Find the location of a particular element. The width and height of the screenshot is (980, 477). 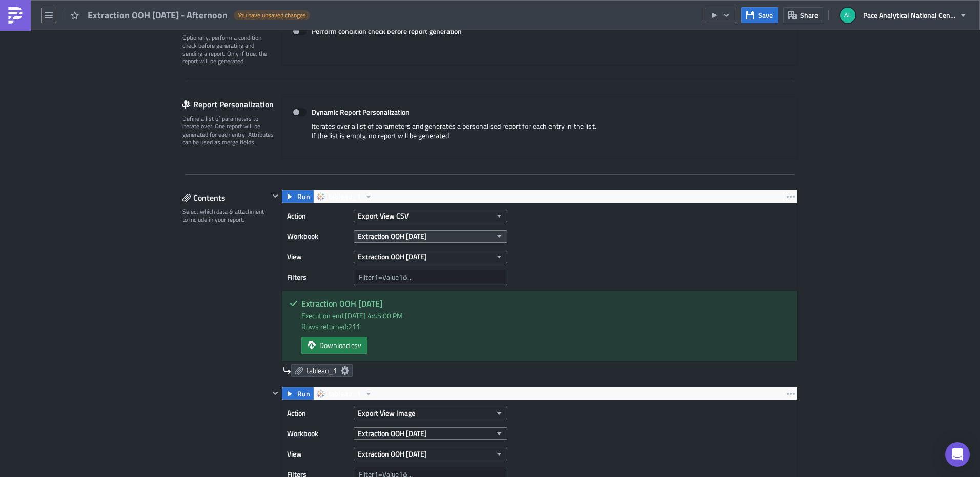

span: Share is located at coordinates (809, 15).